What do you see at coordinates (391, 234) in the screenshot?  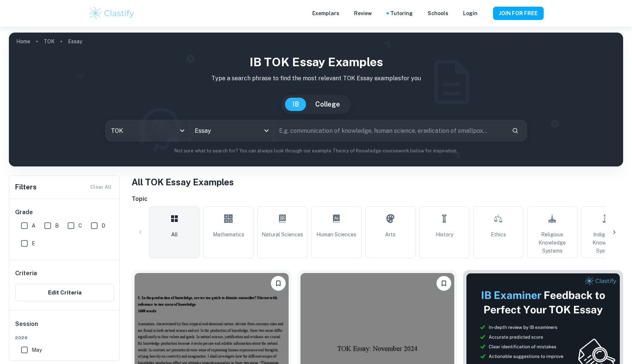 I see `span: Arts` at bounding box center [391, 234].